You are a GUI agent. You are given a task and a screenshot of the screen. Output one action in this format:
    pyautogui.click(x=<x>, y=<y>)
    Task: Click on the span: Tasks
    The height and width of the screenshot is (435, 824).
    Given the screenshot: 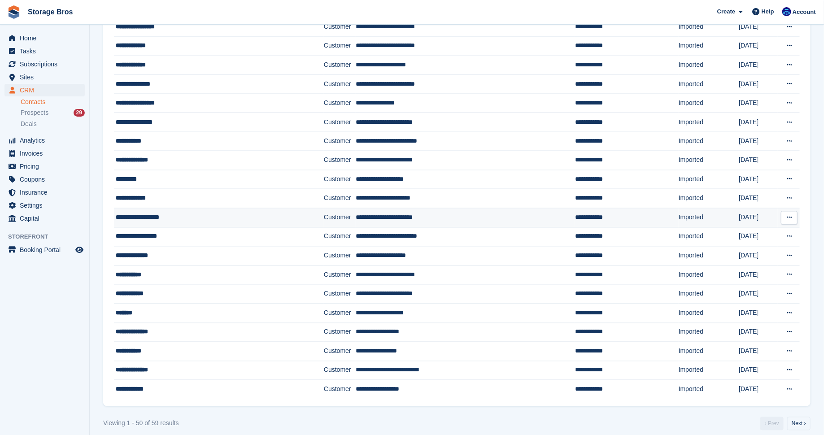 What is the action you would take?
    pyautogui.click(x=47, y=51)
    